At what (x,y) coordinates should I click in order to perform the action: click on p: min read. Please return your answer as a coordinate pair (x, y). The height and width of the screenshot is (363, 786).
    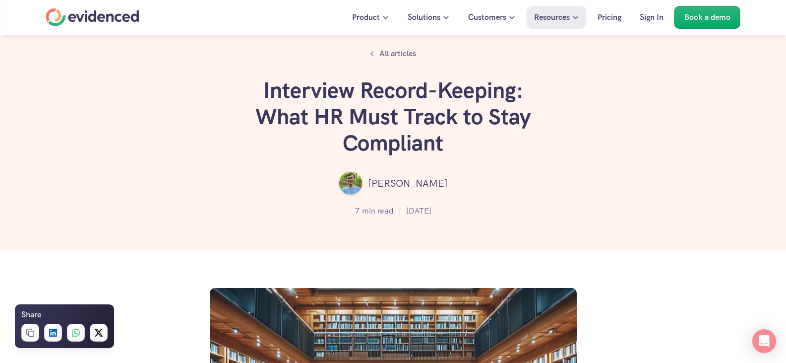
    Looking at the image, I should click on (378, 211).